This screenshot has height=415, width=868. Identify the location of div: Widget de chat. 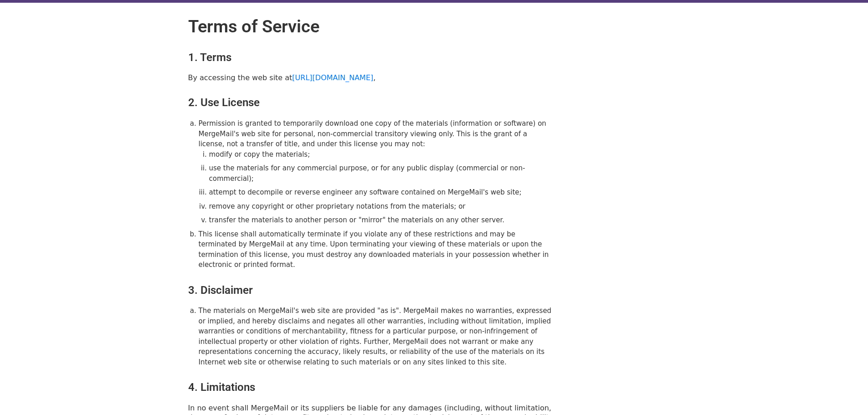
(845, 393).